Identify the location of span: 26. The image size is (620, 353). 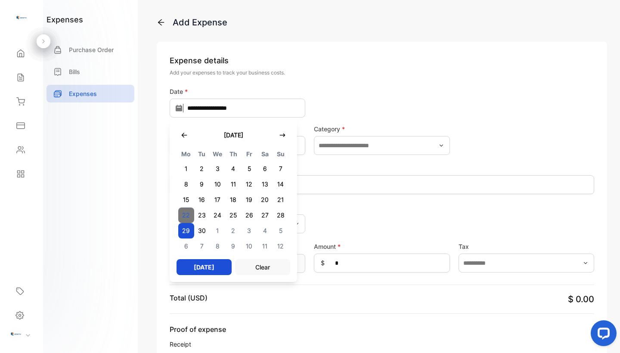
(249, 215).